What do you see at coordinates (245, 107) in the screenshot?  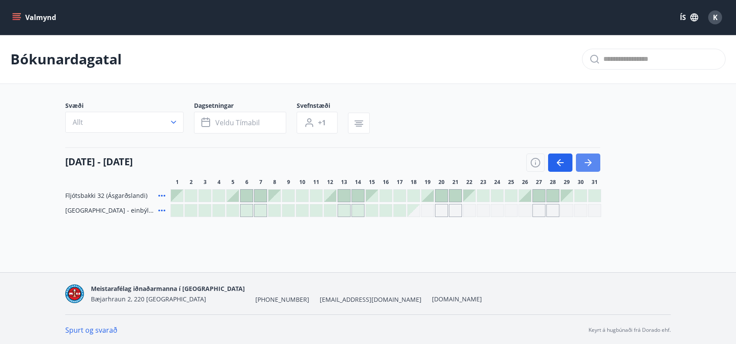 I see `span: Dagsetningar` at bounding box center [245, 107].